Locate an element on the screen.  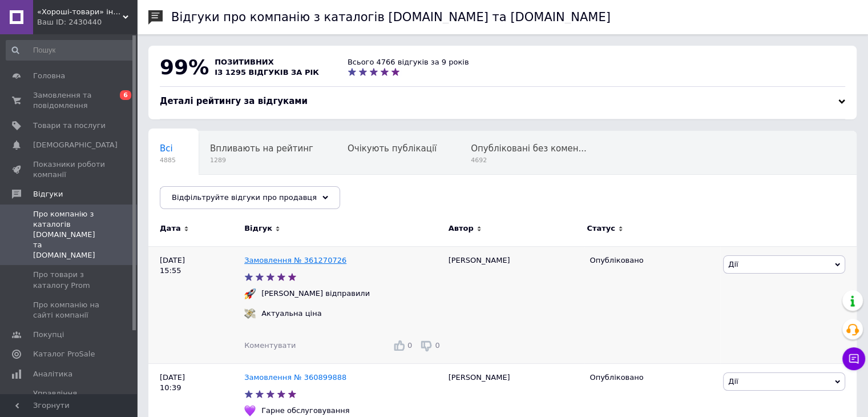
span: «Хороші-товари» інтернет-магазин is located at coordinates (80, 12).